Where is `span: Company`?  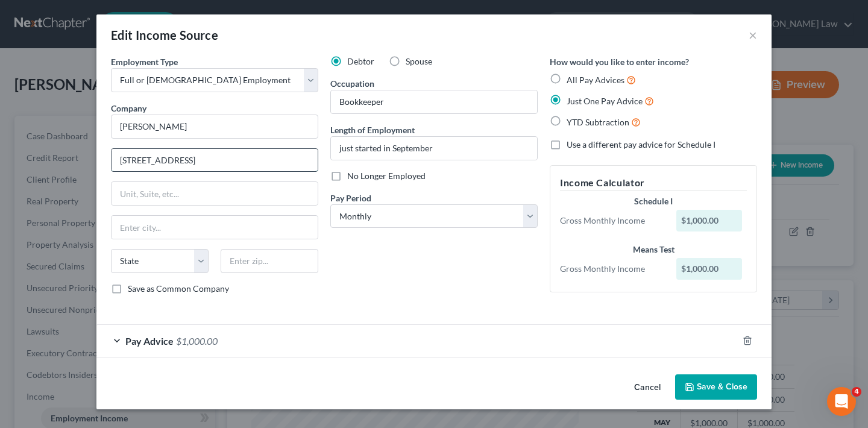
span: Company is located at coordinates (128, 108).